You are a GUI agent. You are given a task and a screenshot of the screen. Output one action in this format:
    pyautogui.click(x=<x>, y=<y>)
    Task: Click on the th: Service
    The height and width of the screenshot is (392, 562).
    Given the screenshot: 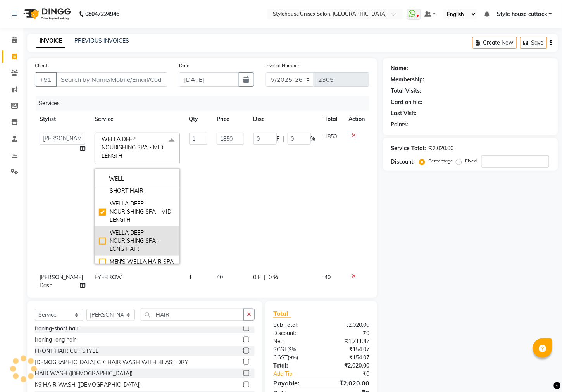 What is the action you would take?
    pyautogui.click(x=137, y=119)
    